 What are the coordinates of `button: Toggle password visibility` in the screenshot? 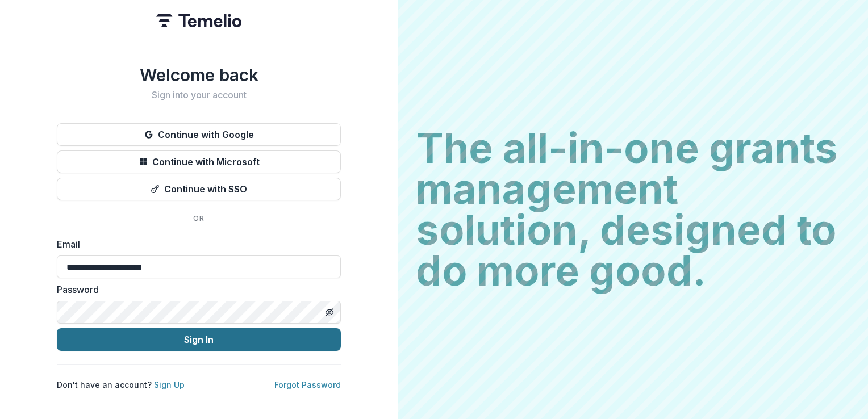 It's located at (329, 312).